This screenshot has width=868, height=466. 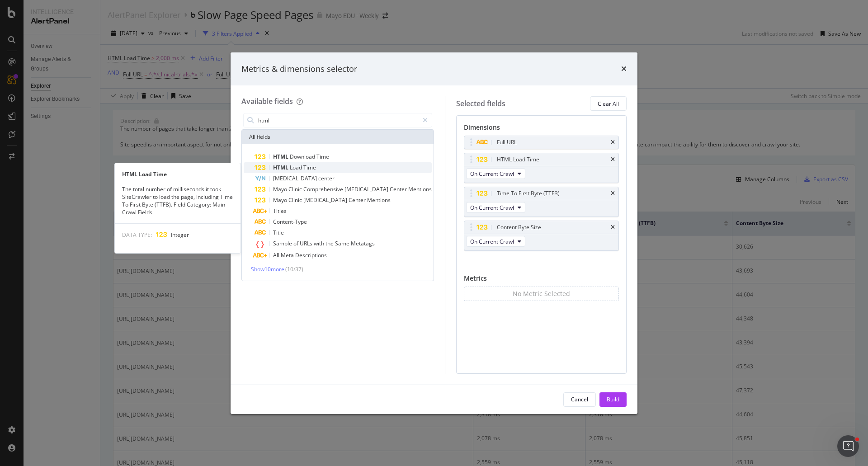 I want to click on div: Content Byte SizetimesOn Current Crawl, so click(x=541, y=235).